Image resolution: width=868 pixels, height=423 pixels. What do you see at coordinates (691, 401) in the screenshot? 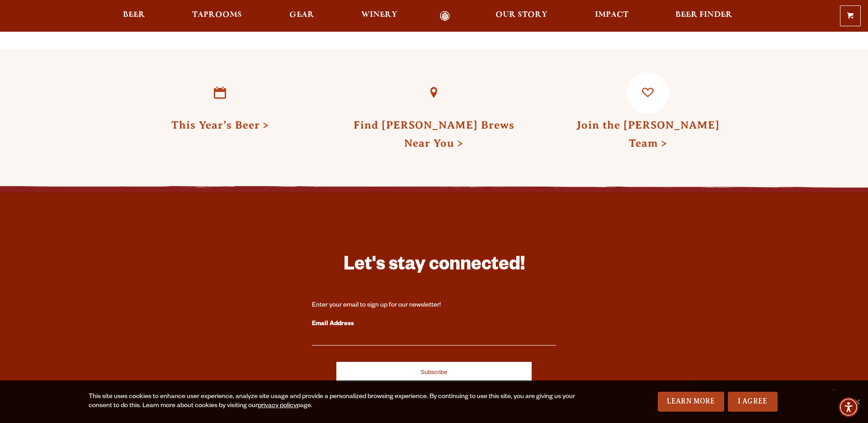
I see `a: Learn More` at bounding box center [691, 401].